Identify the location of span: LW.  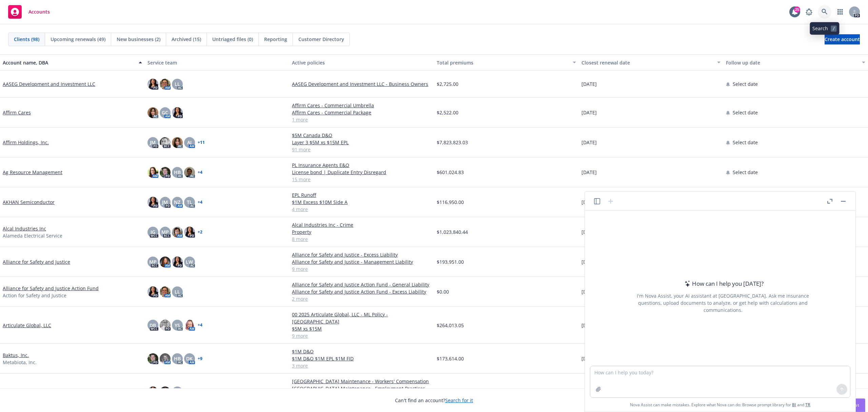
(189, 262).